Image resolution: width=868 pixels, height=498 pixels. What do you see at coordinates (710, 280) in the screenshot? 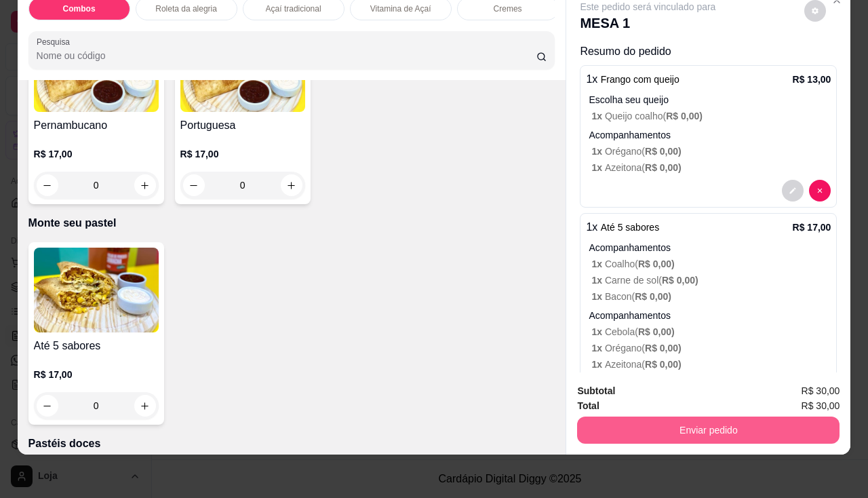
I see `p: Carne de sol (` at bounding box center [710, 280].